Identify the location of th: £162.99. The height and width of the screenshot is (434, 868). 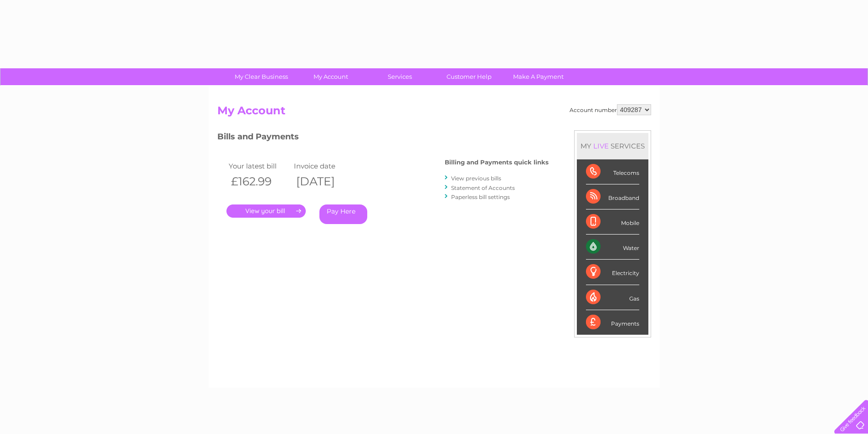
(259, 181).